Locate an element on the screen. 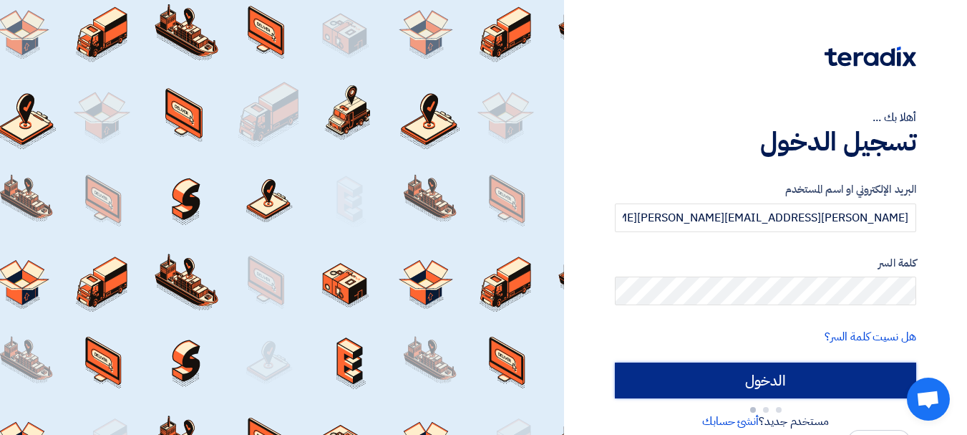 The image size is (967, 435). label: كلمة السر is located at coordinates (765, 263).